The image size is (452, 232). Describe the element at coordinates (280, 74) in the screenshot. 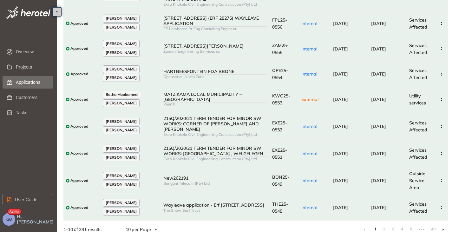

I see `span: OPE25-0554` at that location.